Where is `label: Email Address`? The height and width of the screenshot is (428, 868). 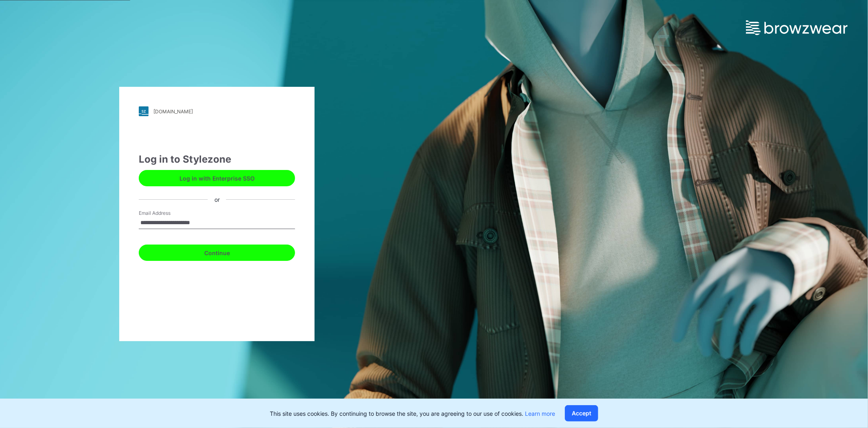 label: Email Address is located at coordinates (167, 213).